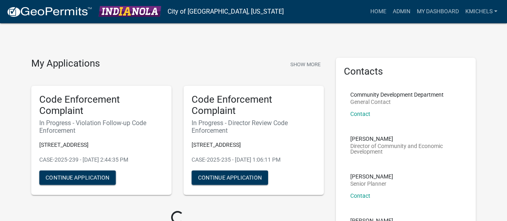  Describe the element at coordinates (65, 64) in the screenshot. I see `h4: My Applications` at that location.